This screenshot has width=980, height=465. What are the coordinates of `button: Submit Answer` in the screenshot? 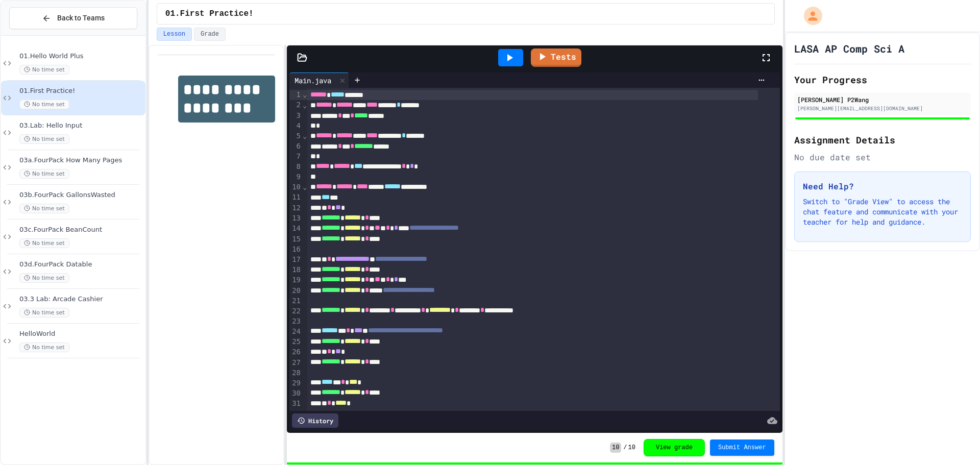 It's located at (742, 447).